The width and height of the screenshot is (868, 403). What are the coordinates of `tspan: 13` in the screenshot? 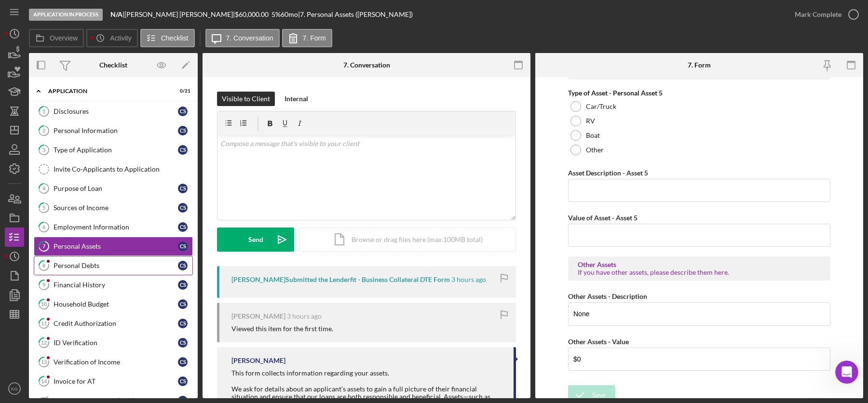 It's located at (44, 361).